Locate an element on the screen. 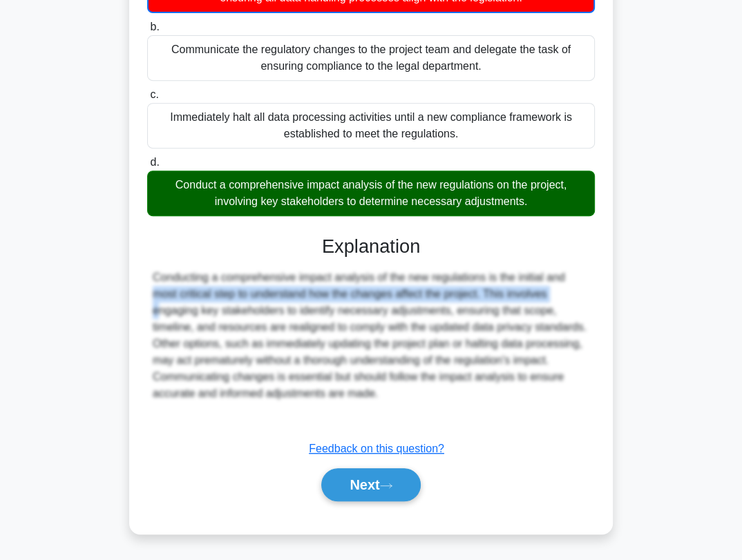  a: Feedback on this question? is located at coordinates (377, 448).